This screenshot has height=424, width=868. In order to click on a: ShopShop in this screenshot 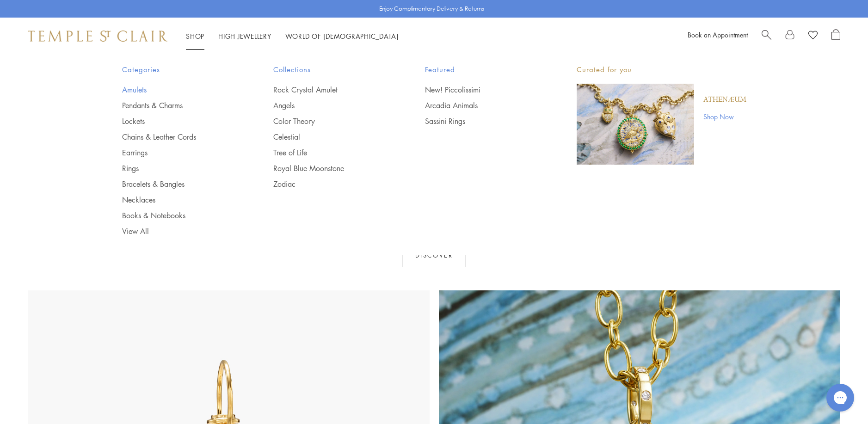, I will do `click(195, 36)`.